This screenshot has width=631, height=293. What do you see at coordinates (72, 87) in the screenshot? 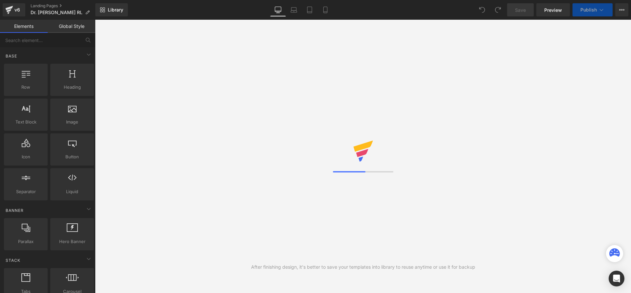
I see `span: Heading` at bounding box center [72, 87].